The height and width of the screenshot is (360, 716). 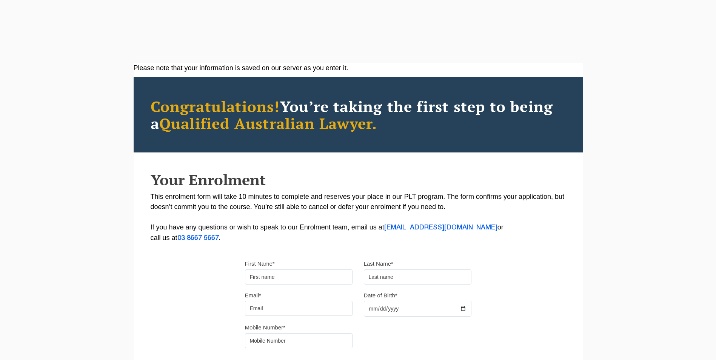 I want to click on input: Last name, so click(x=417, y=277).